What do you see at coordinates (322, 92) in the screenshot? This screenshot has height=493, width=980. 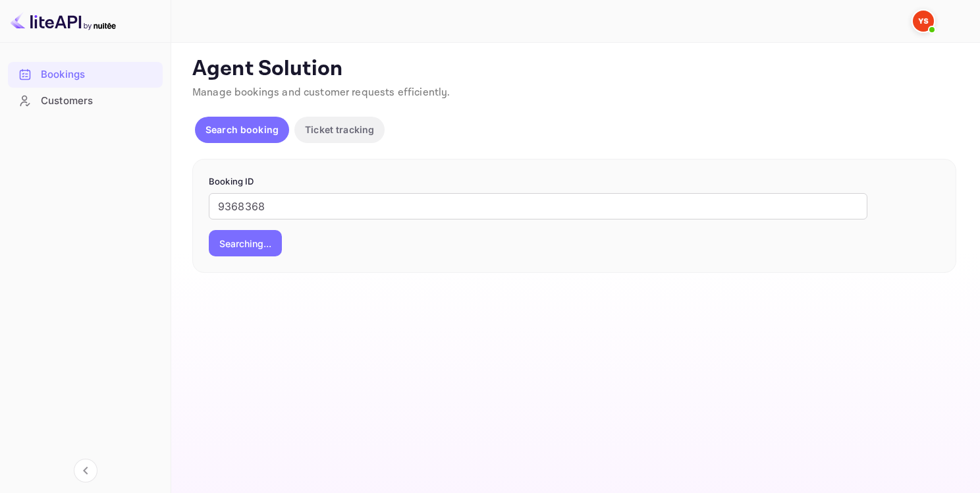 I see `span: Manage bookings and customer requests efficiently.` at bounding box center [322, 92].